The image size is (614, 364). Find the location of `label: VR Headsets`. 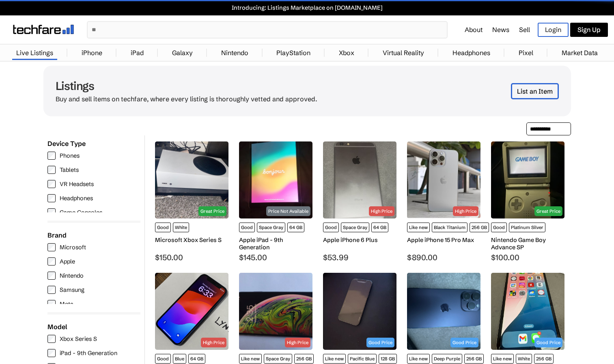

label: VR Headsets is located at coordinates (92, 184).